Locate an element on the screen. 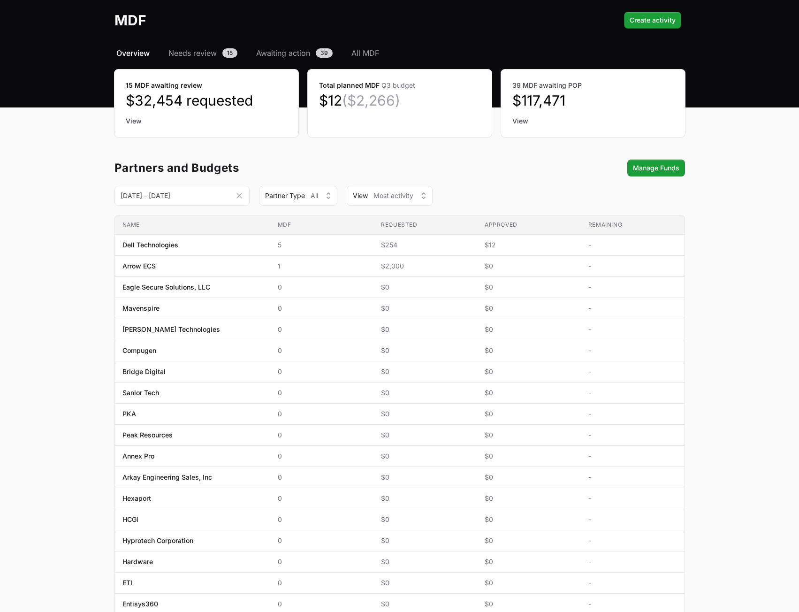 The height and width of the screenshot is (612, 799). span: PKA is located at coordinates (129, 414).